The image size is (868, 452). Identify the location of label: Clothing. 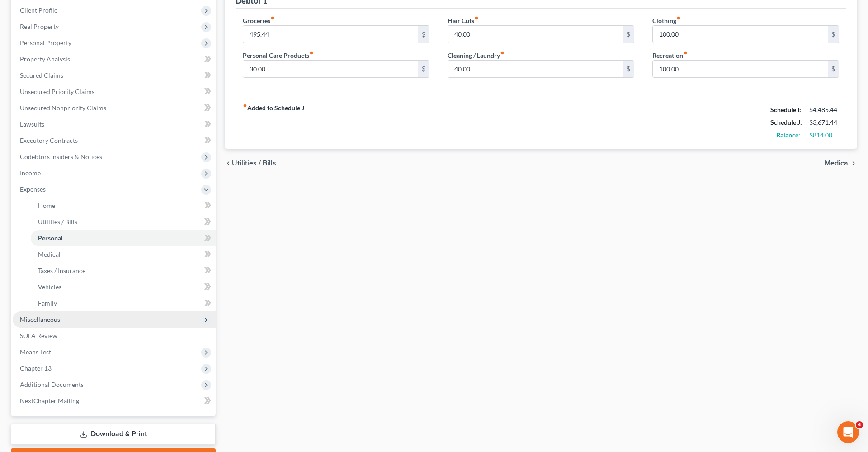
(666, 21).